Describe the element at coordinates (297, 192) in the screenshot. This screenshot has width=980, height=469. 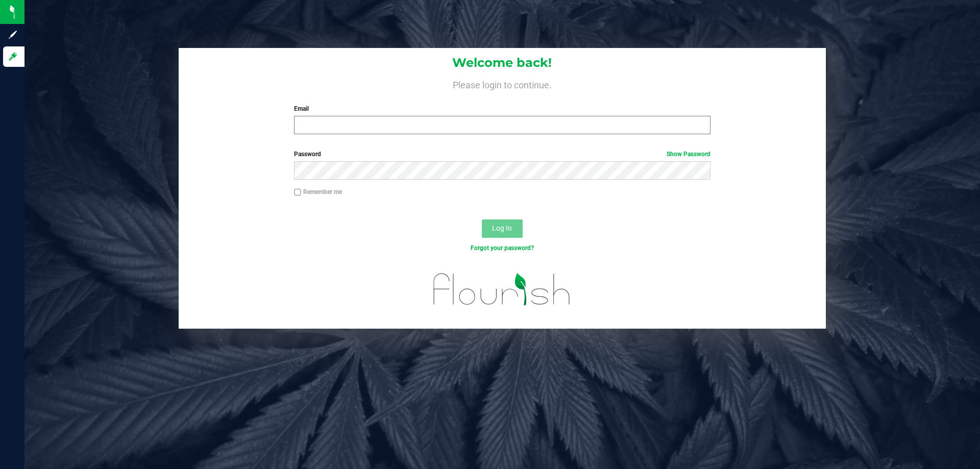
I see `input: Remember me` at that location.